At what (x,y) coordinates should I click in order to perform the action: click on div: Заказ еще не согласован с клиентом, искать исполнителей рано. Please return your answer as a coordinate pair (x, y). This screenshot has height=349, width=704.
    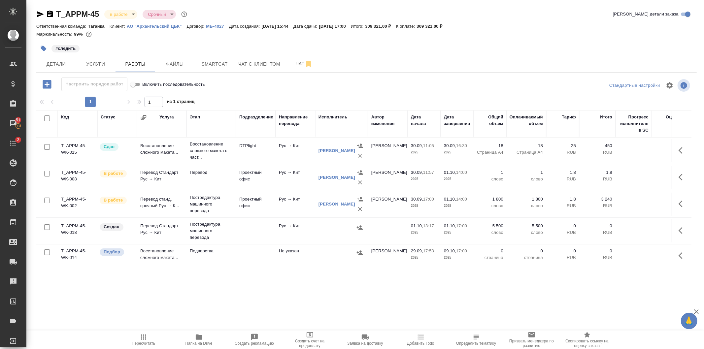
    Looking at the image, I should click on (116, 227).